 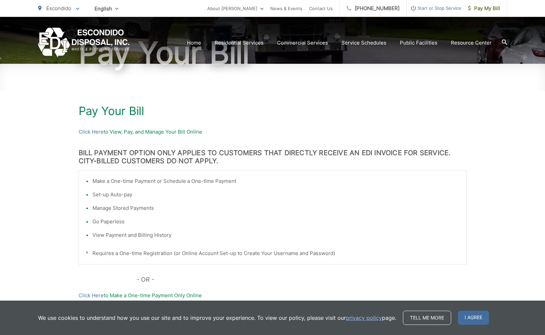 I want to click on a: Commercial Services, so click(x=302, y=43).